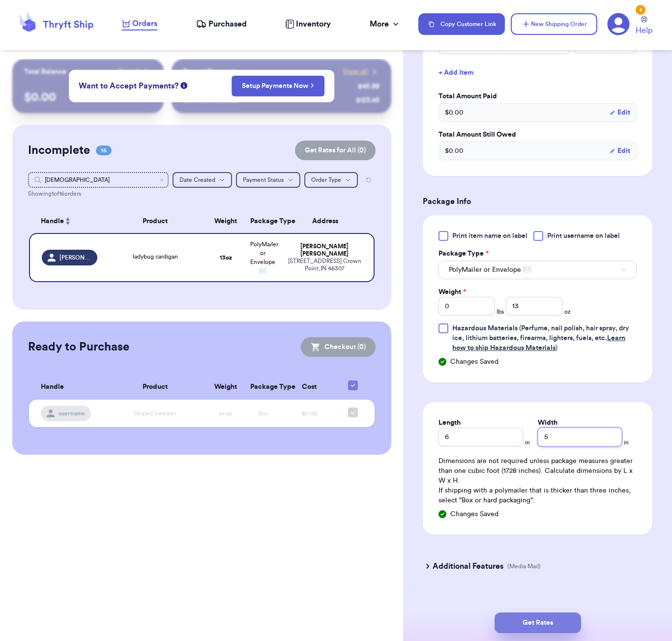 The width and height of the screenshot is (672, 641). I want to click on button: + Add Item, so click(537, 73).